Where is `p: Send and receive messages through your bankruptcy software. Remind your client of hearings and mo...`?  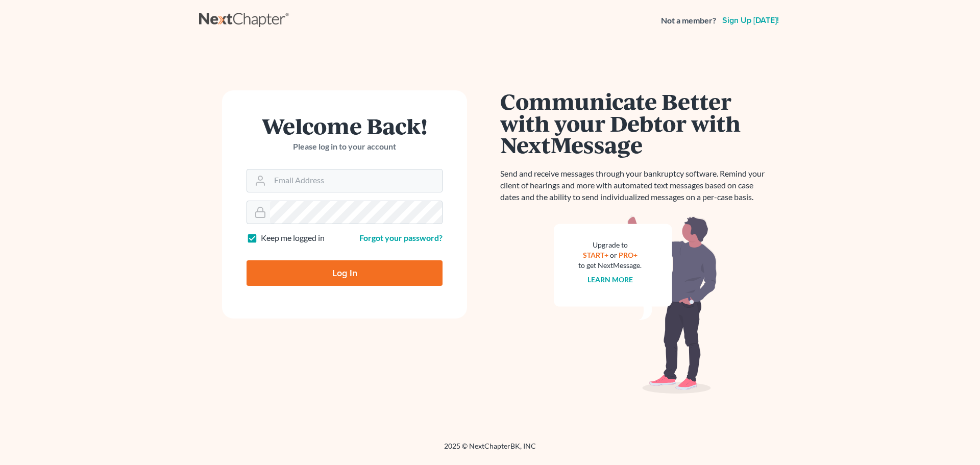
p: Send and receive messages through your bankruptcy software. Remind your client of hearings and mo... is located at coordinates (636, 185).